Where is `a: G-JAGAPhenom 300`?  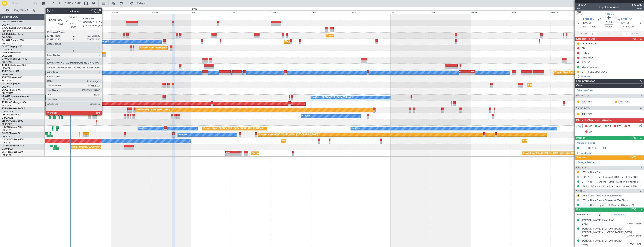
a: G-JAGAPhenom 300 is located at coordinates (13, 41).